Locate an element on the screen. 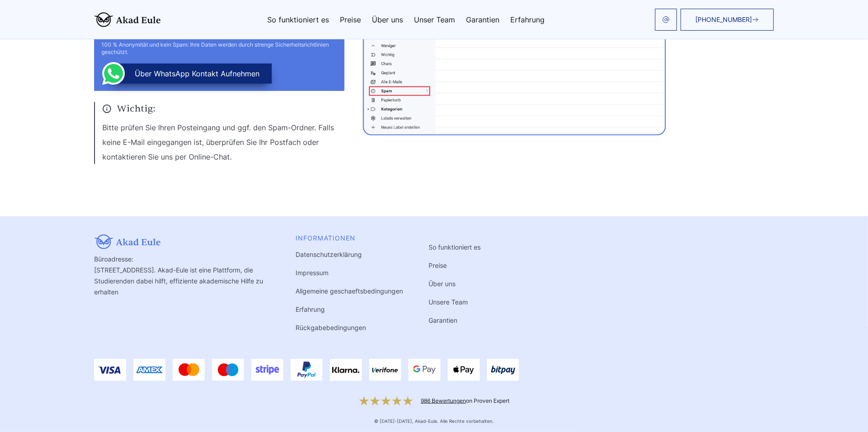 This screenshot has width=868, height=432. span: Wichtig: is located at coordinates (223, 109).